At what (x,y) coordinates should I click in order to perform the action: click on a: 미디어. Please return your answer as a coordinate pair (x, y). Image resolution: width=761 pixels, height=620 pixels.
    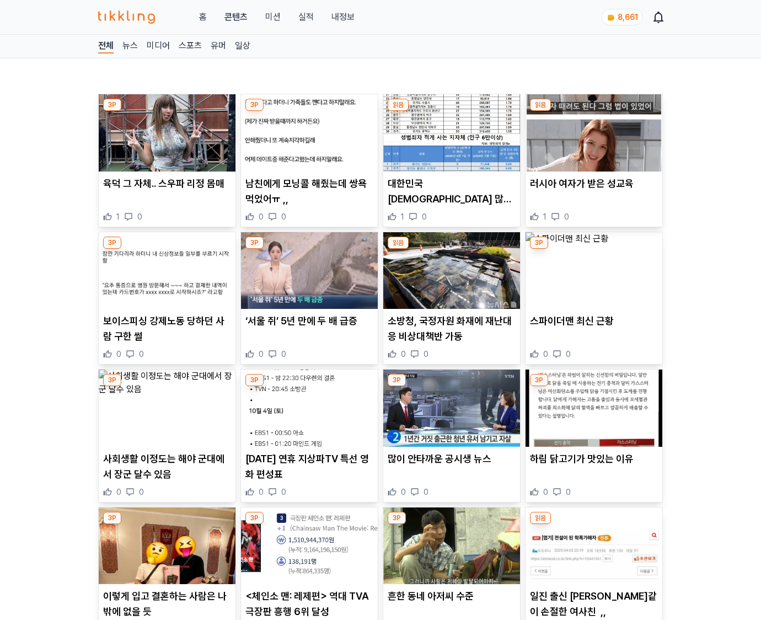
    Looking at the image, I should click on (158, 46).